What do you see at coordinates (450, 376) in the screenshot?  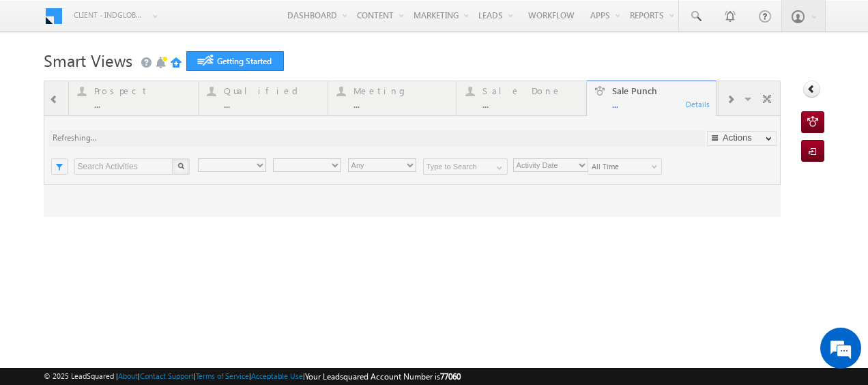 I see `span: 77060` at bounding box center [450, 376].